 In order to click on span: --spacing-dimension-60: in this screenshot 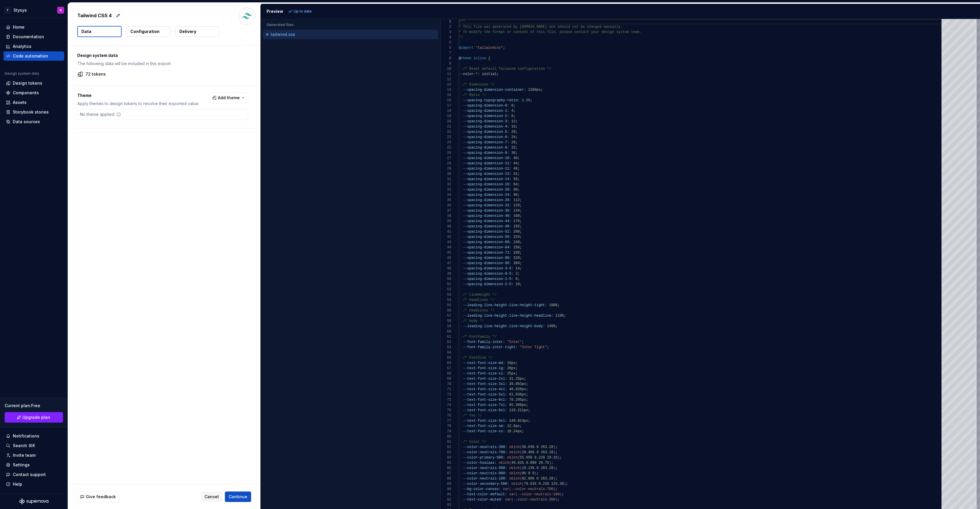, I will do `click(487, 243)`.